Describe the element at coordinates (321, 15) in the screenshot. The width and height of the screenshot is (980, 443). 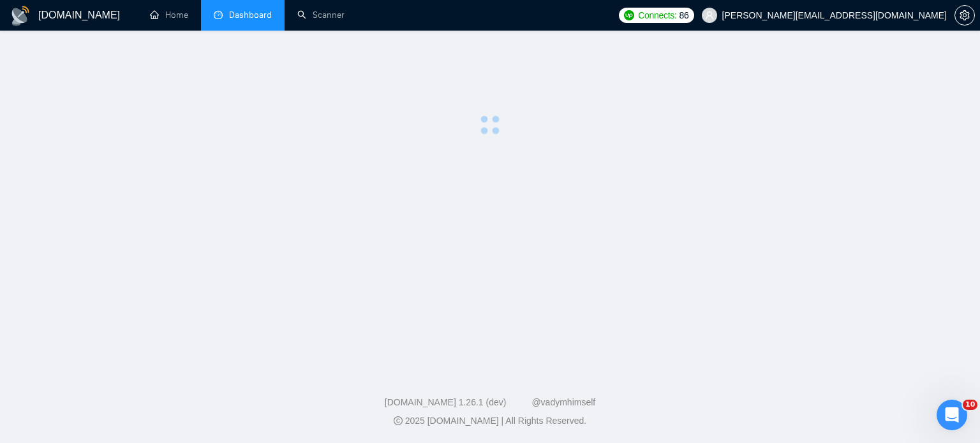
I see `a: searchScanner` at that location.